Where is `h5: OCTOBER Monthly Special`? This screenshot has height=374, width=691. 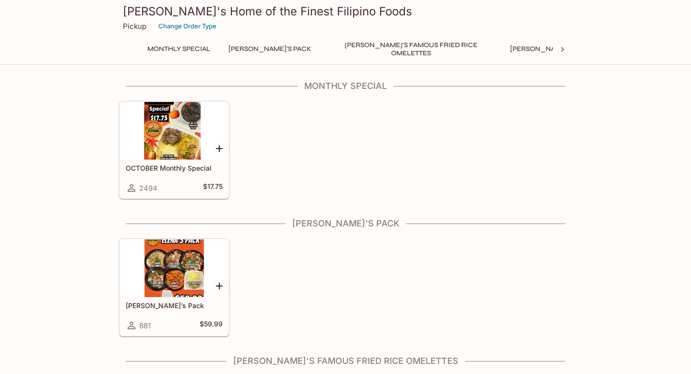 h5: OCTOBER Monthly Special is located at coordinates (174, 168).